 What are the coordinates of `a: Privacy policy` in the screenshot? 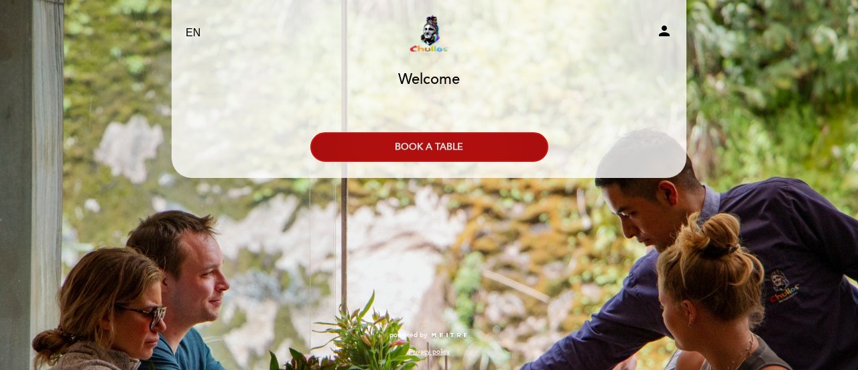 It's located at (429, 351).